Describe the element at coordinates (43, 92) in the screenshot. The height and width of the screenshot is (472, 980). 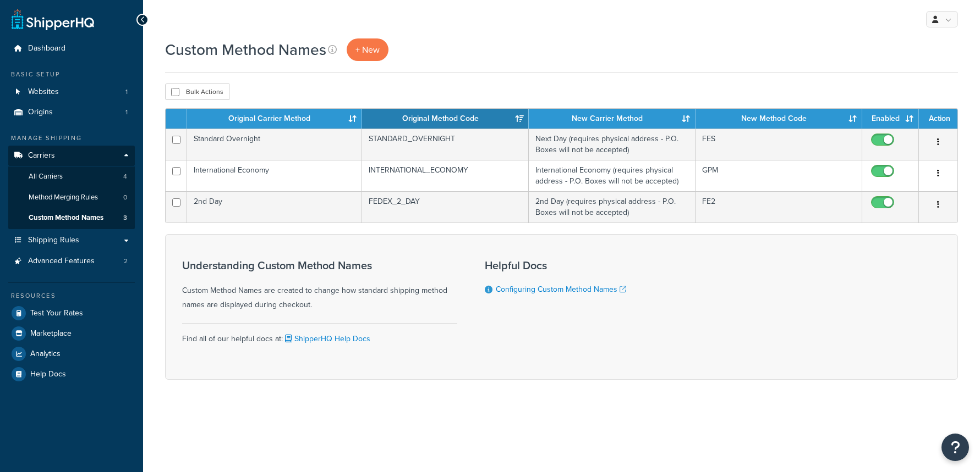
I see `span: Websites` at that location.